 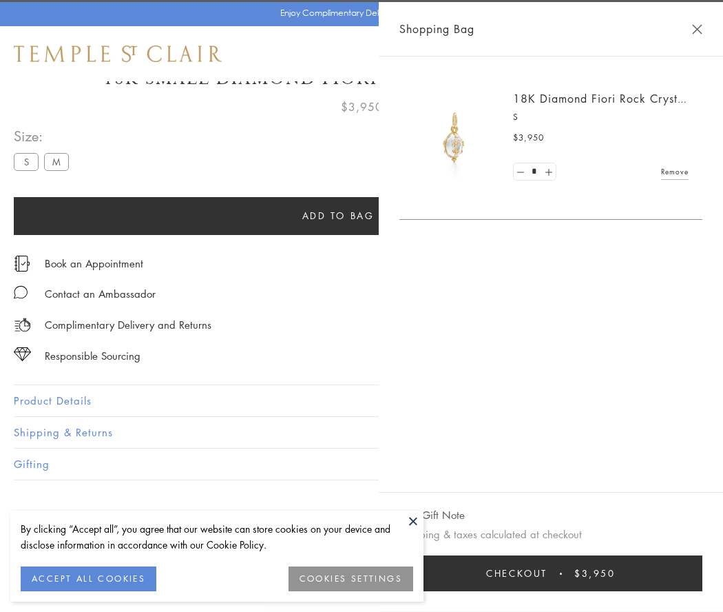 What do you see at coordinates (56, 161) in the screenshot?
I see `label: M` at bounding box center [56, 161].